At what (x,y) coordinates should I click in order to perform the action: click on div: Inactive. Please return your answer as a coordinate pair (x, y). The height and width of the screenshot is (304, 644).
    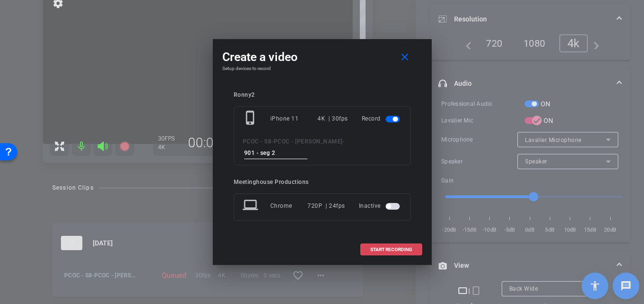
    Looking at the image, I should click on (380, 206).